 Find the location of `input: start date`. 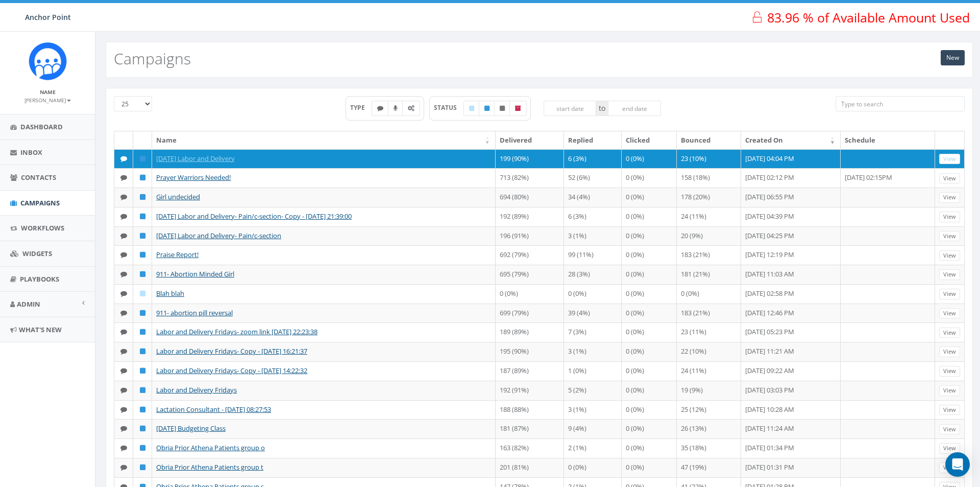

input: start date is located at coordinates (570, 108).